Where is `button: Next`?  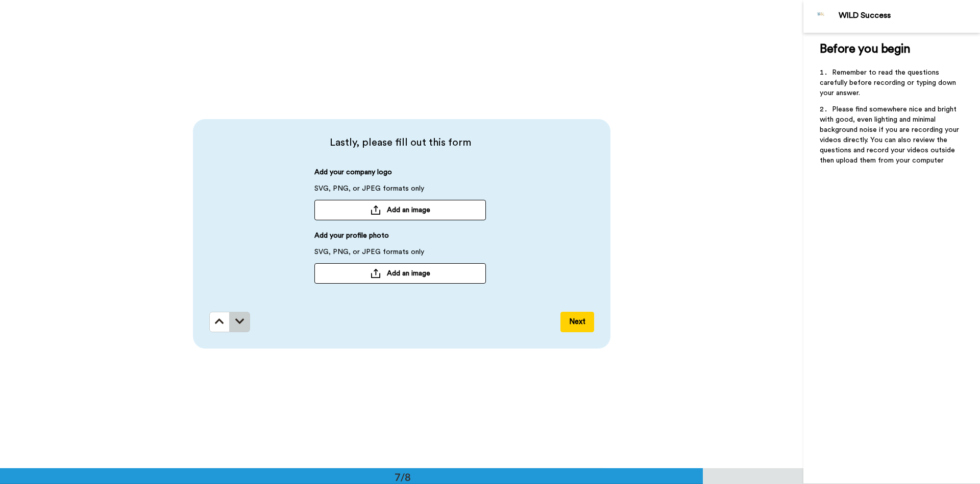
button: Next is located at coordinates (577, 322).